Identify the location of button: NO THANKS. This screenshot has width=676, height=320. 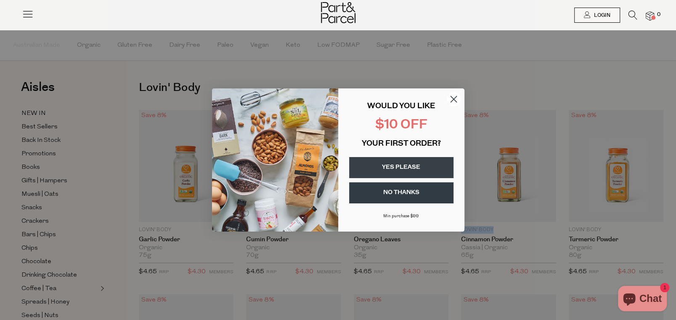
(402, 193).